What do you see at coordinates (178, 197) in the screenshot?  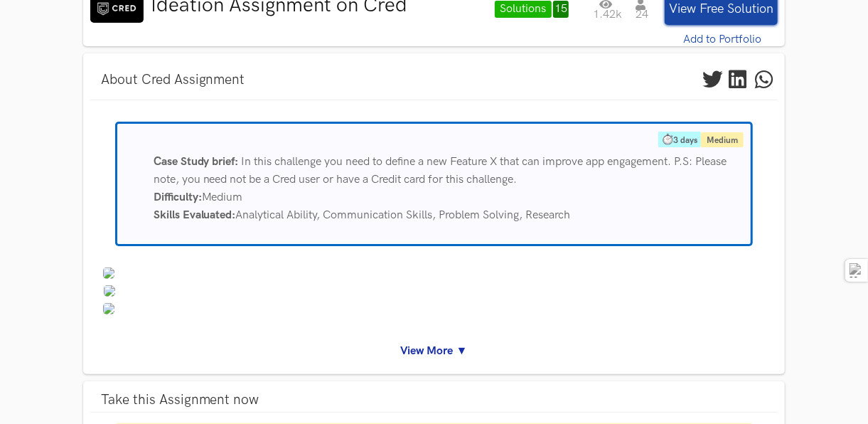 I see `span: Difficulty:` at bounding box center [178, 197].